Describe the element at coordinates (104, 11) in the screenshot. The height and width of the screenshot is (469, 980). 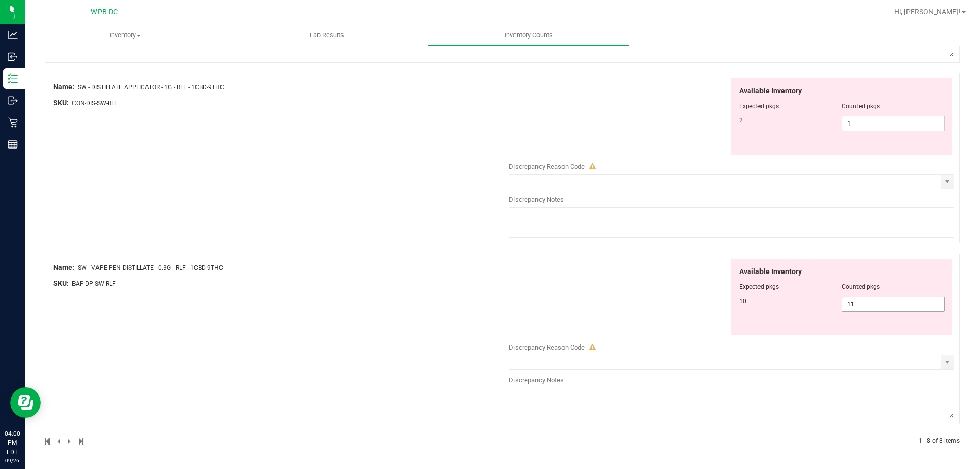
I see `span: WPB DC` at that location.